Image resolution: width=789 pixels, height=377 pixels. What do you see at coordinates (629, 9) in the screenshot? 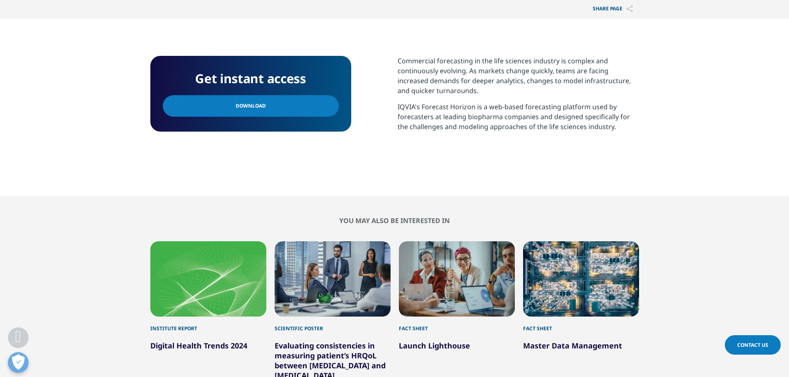
I see `img: Share PAGE` at bounding box center [629, 9].